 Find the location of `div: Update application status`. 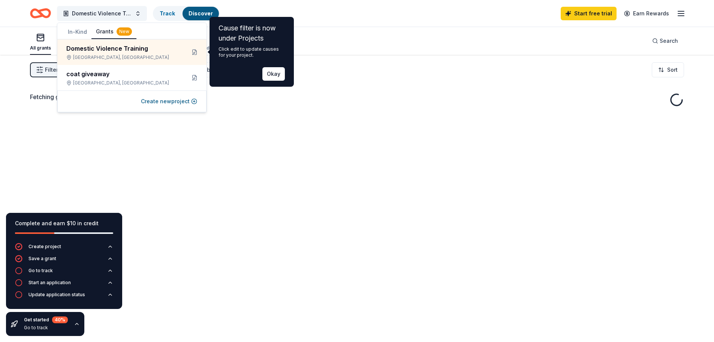

div: Update application status is located at coordinates (57, 294).